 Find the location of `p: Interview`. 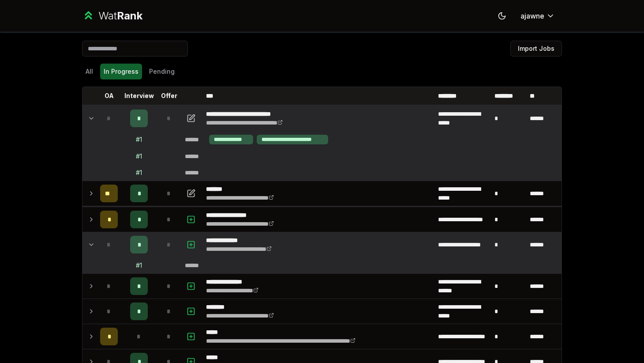

p: Interview is located at coordinates (139, 96).